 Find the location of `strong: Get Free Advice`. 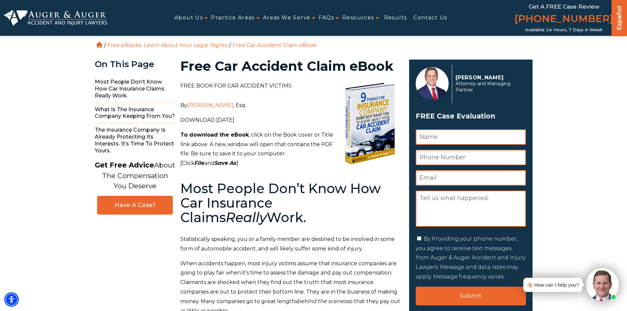

strong: Get Free Advice is located at coordinates (124, 165).